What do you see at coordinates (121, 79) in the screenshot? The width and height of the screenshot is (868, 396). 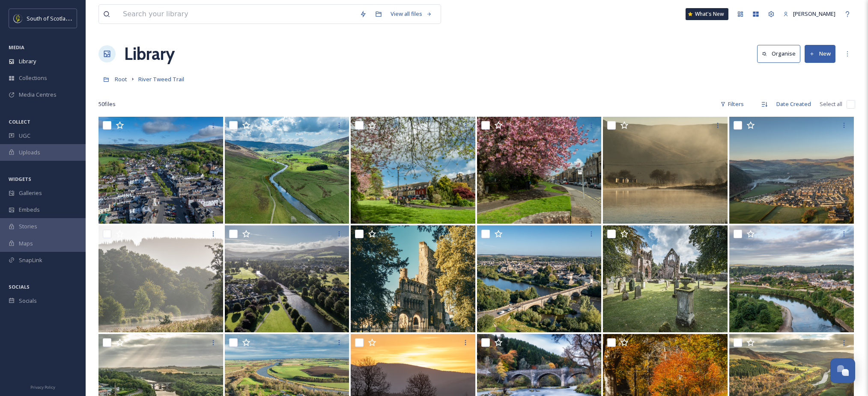 I see `span: Root` at bounding box center [121, 79].